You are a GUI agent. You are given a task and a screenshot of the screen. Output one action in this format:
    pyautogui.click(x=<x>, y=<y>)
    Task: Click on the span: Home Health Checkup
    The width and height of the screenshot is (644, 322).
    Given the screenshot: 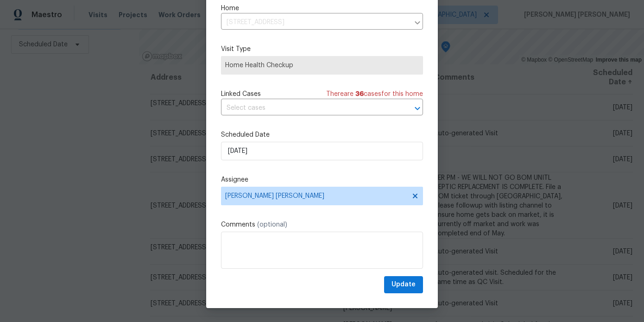 What is the action you would take?
    pyautogui.click(x=322, y=65)
    